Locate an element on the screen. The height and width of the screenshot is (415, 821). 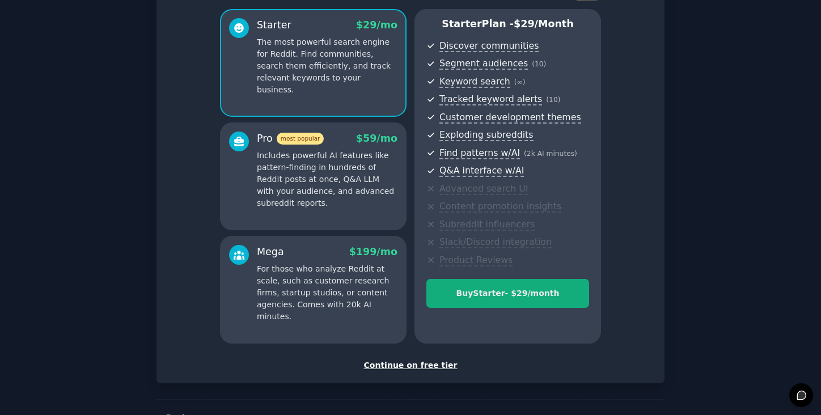
span: Slack/Discord integration is located at coordinates (496, 242).